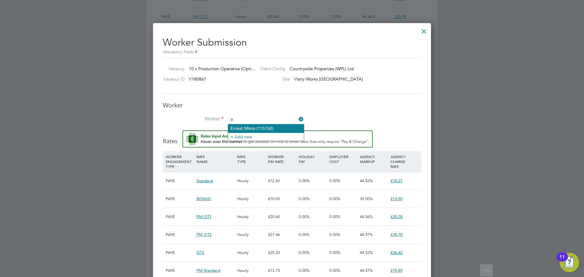 This screenshot has height=277, width=584. What do you see at coordinates (204, 199) in the screenshot?
I see `span: BONUS.` at bounding box center [204, 199].